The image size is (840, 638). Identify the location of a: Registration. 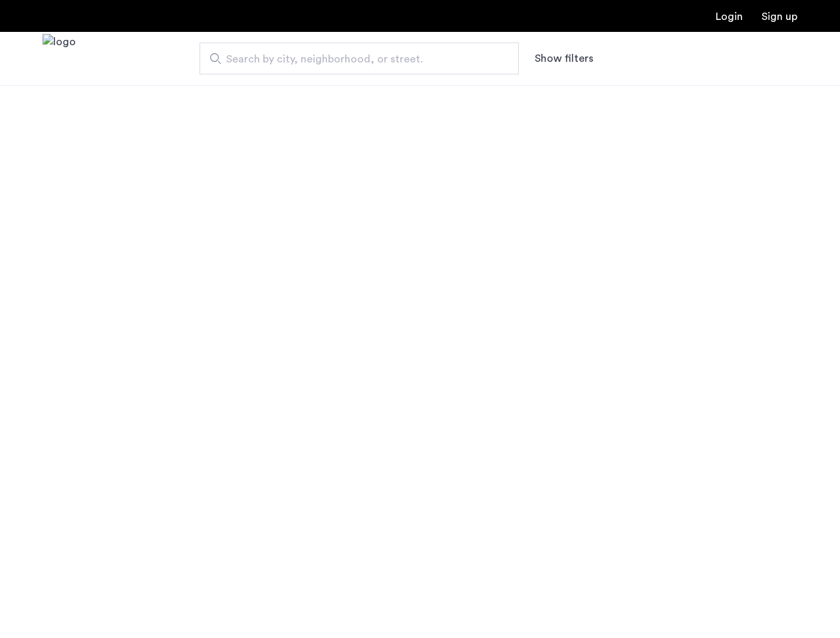
(780, 16).